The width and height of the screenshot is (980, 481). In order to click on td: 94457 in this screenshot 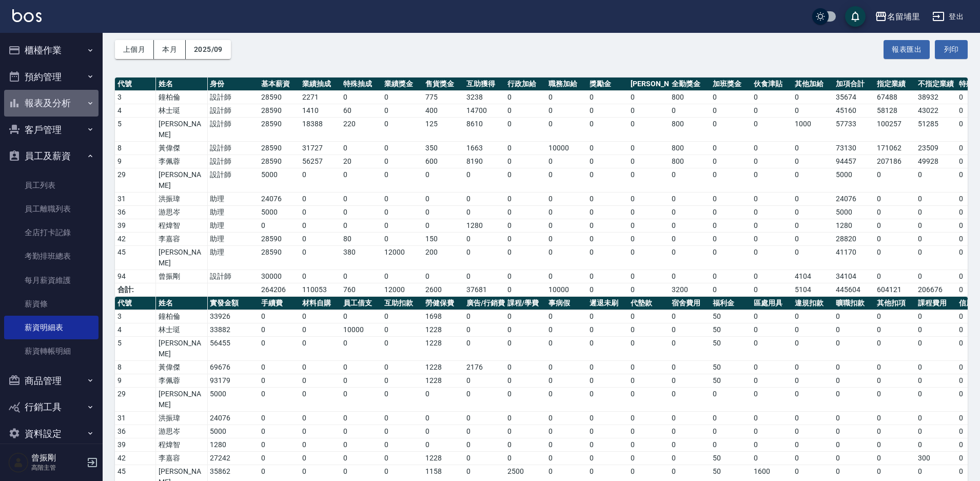, I will do `click(854, 162)`.